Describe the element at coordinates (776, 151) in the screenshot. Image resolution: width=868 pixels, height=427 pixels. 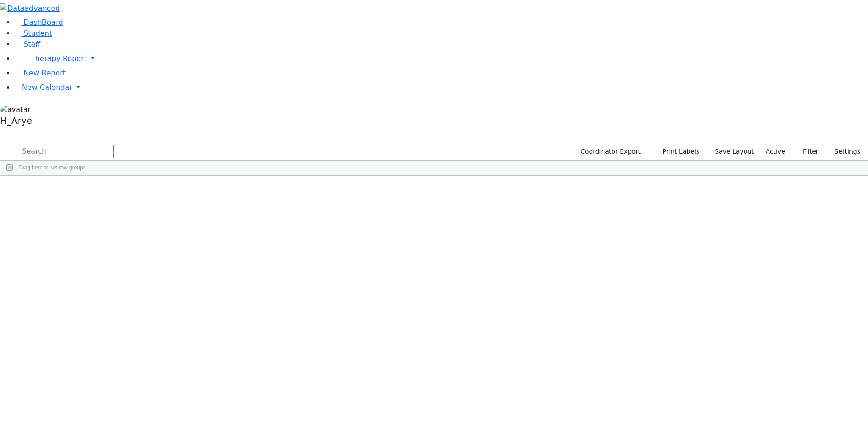
I see `label: Active` at that location.